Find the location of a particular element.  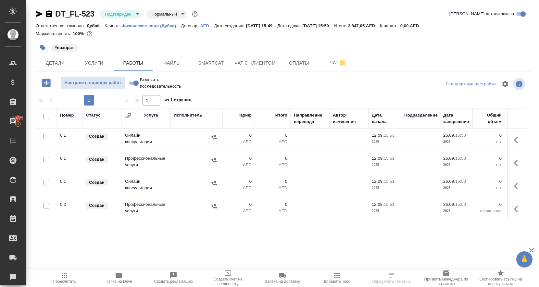

div: Тариф is located at coordinates (245, 115).